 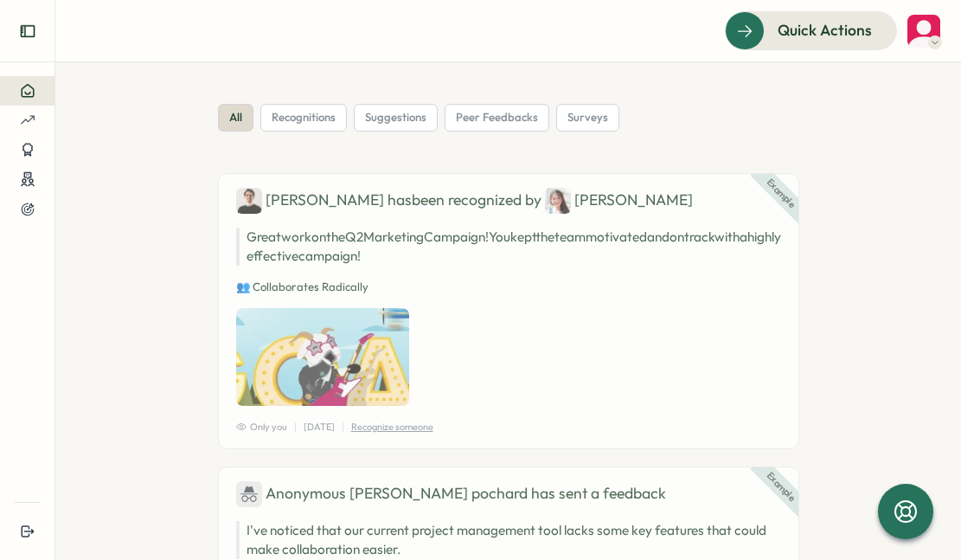 What do you see at coordinates (496, 118) in the screenshot?
I see `span: peer feedbacks` at bounding box center [496, 118].